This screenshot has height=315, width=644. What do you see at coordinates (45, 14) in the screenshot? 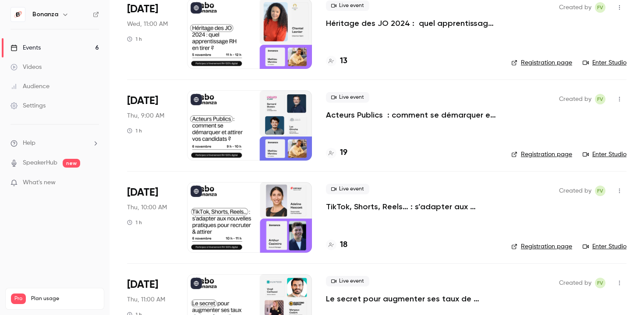
I see `h6: Bonanza` at bounding box center [45, 14].